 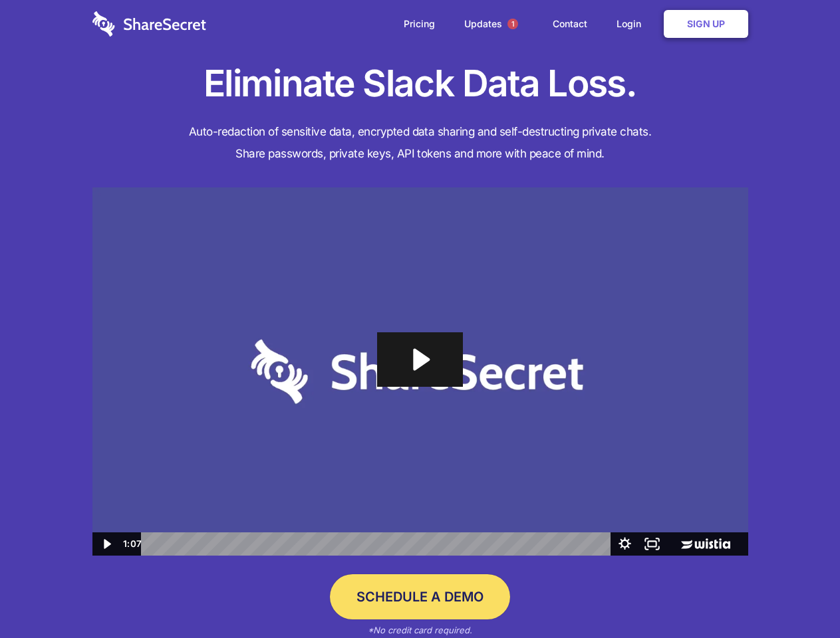 What do you see at coordinates (378, 544) in the screenshot?
I see `div: Playbar` at bounding box center [378, 544].